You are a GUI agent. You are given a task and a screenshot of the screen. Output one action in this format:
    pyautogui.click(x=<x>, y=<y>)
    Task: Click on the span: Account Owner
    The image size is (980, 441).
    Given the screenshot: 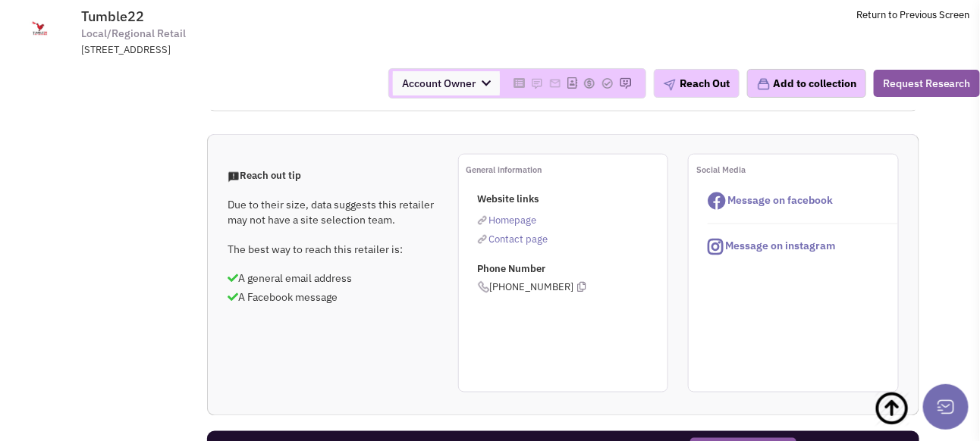 What is the action you would take?
    pyautogui.click(x=446, y=84)
    